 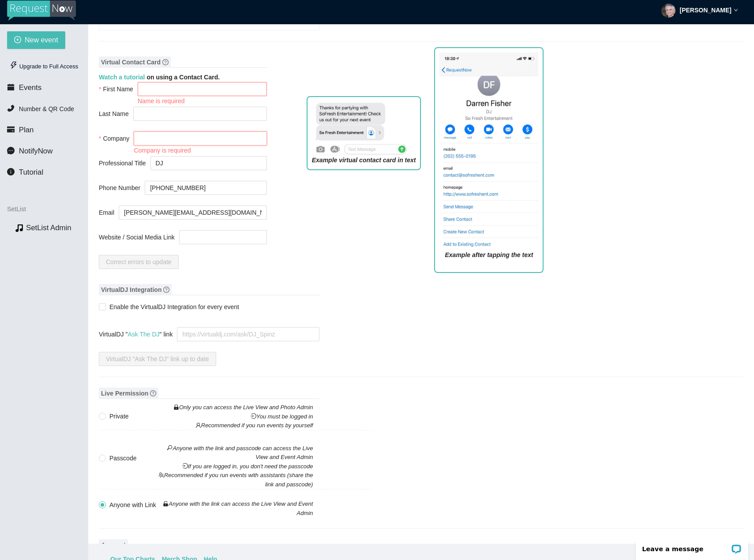 What do you see at coordinates (135, 290) in the screenshot?
I see `span: VirtualDJ Integration` at bounding box center [135, 290].